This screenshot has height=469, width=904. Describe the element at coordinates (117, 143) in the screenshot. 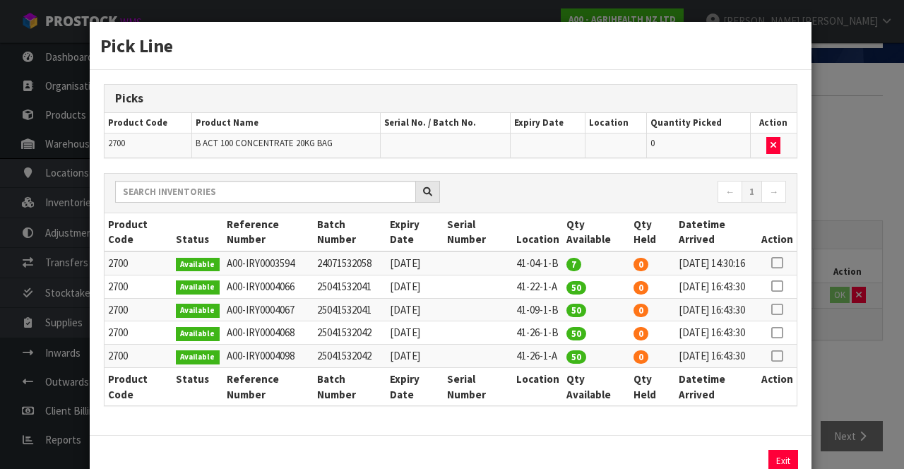

I see `span: 2700` at that location.